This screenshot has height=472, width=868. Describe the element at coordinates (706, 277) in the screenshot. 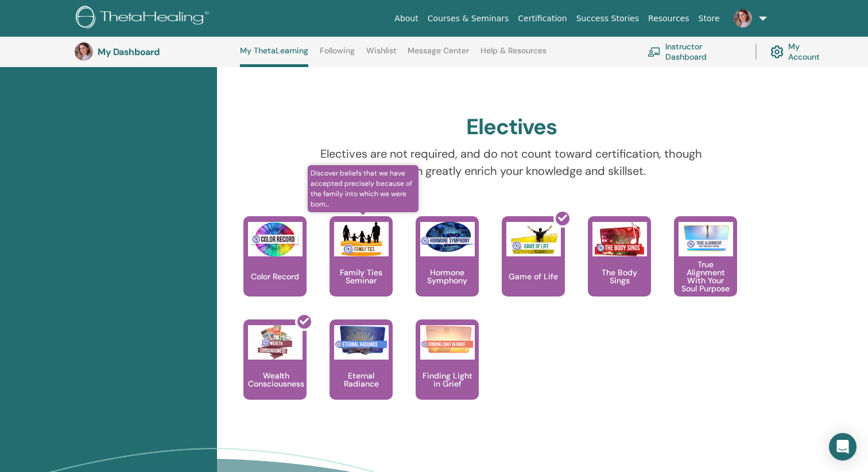

I see `p: True Alignment With Your Soul Purpose` at that location.